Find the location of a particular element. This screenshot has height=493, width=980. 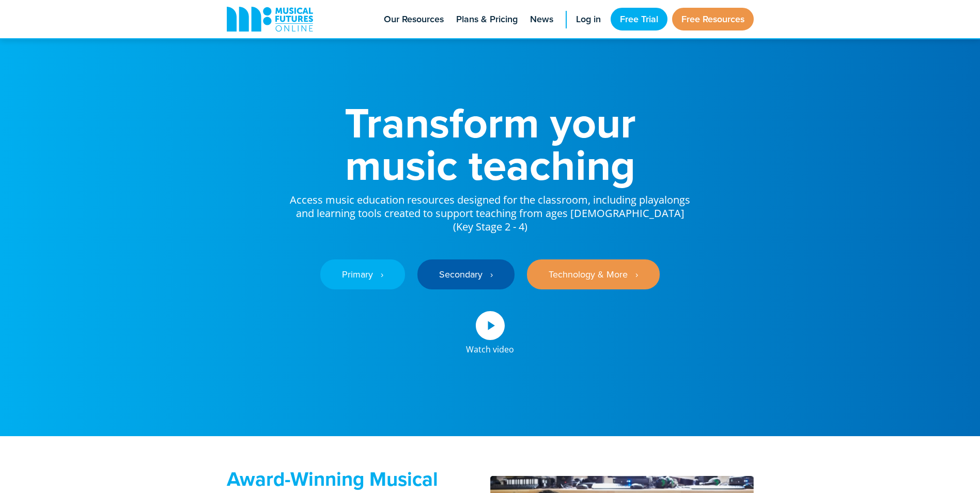

a: Free Resources is located at coordinates (713, 19).